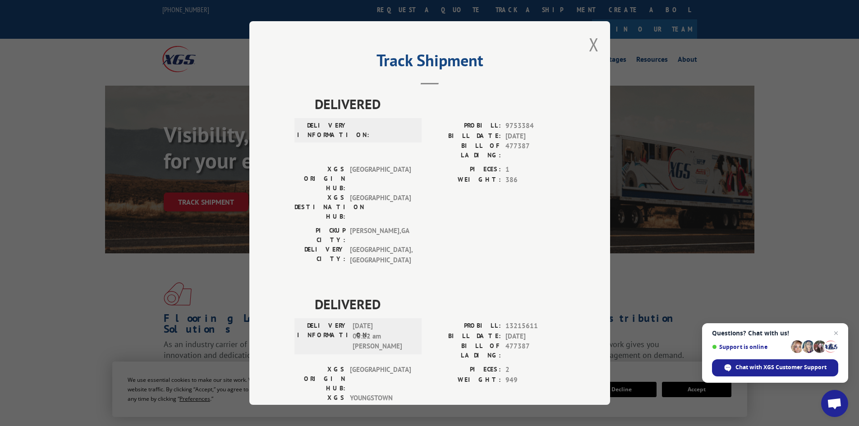  What do you see at coordinates (781, 367) in the screenshot?
I see `span: Chat with XGS Customer Support` at bounding box center [781, 367].